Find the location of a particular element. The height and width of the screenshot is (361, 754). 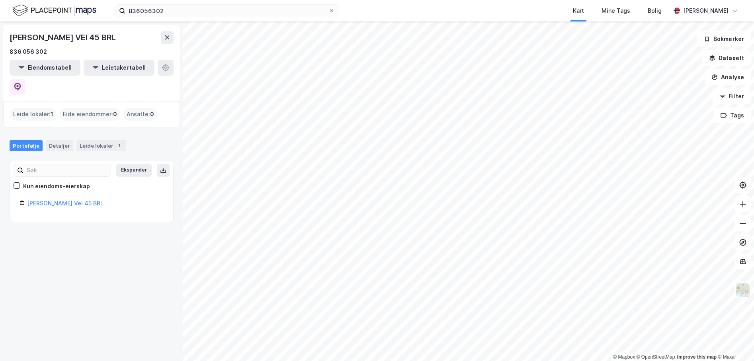

div: Leide lokaler is located at coordinates (101, 146).